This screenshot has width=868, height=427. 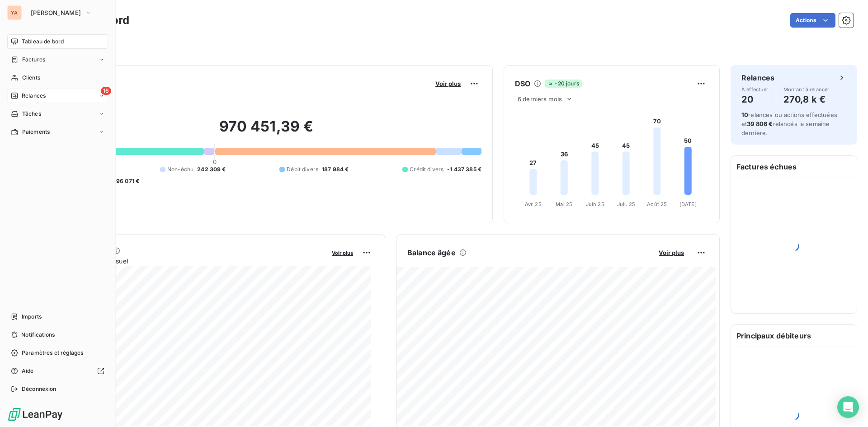 I want to click on h2: 970 451,39 €, so click(x=266, y=131).